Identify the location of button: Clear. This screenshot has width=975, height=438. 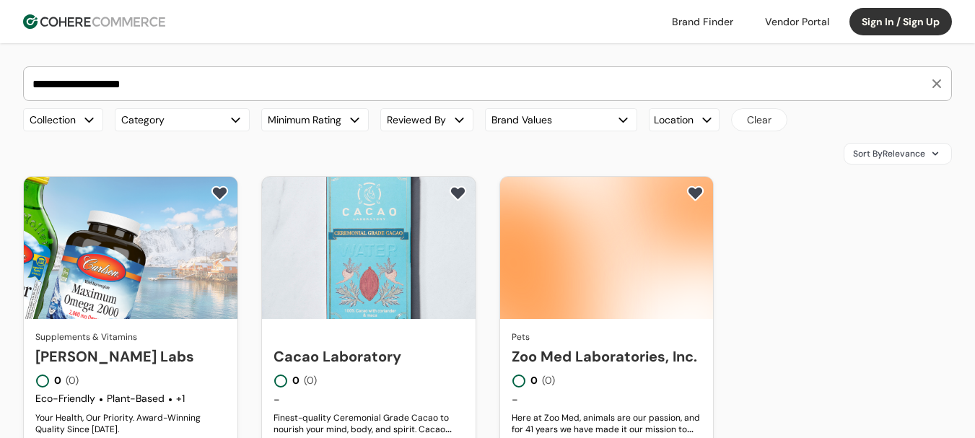
(760, 120).